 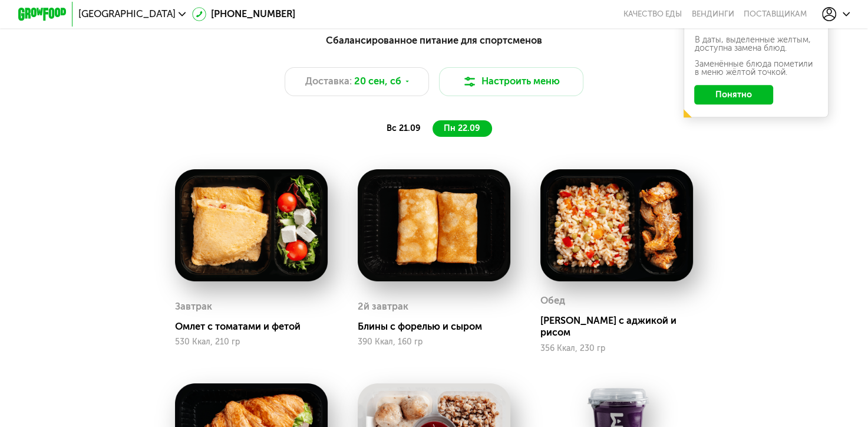 I want to click on span: 20 сен, сб, so click(x=378, y=81).